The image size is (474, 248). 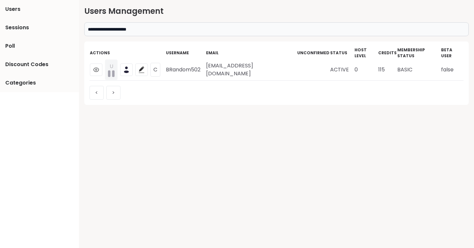 I want to click on td: 115, so click(x=388, y=70).